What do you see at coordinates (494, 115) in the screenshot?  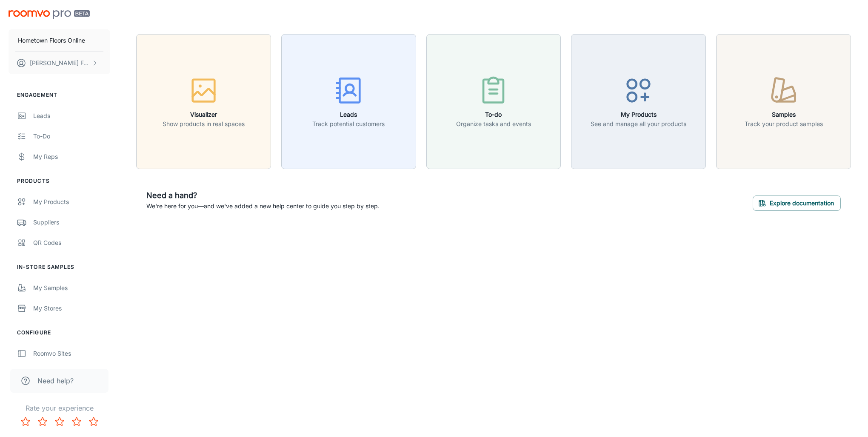 I see `h6: To-do` at bounding box center [494, 115].